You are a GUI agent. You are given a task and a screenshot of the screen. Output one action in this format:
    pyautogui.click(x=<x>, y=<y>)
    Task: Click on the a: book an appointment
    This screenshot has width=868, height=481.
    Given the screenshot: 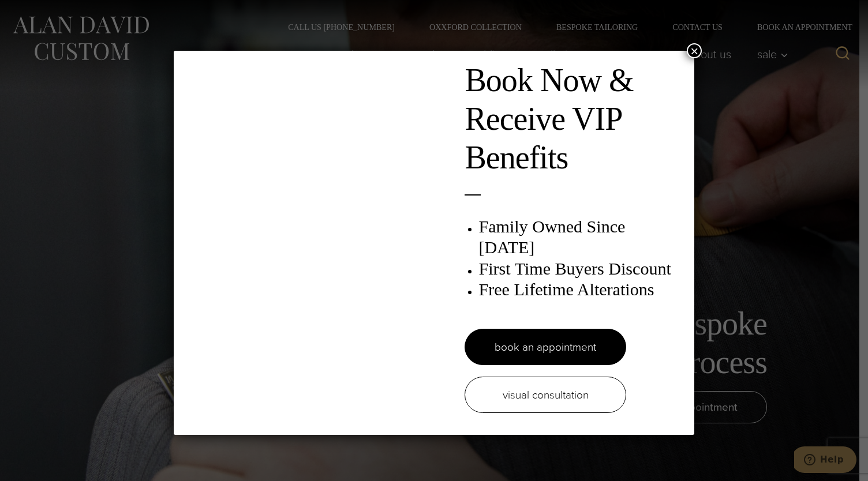 What is the action you would take?
    pyautogui.click(x=545, y=347)
    